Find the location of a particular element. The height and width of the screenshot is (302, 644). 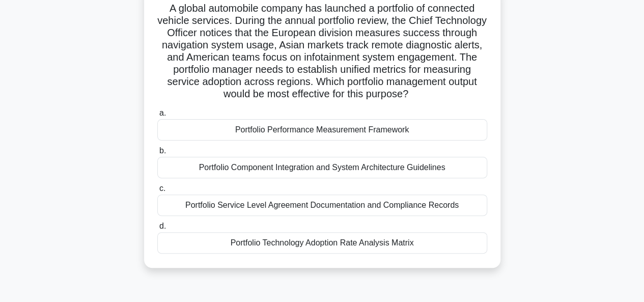

div: Portfolio Performance Measurement Framework is located at coordinates (323, 130).